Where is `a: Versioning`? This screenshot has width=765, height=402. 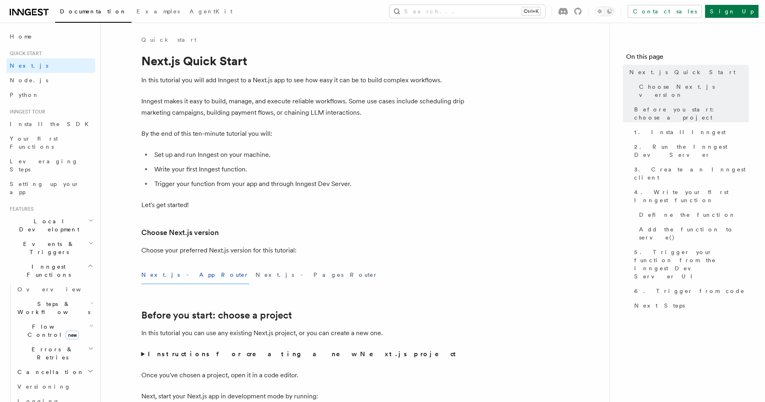 a: Versioning is located at coordinates (55, 386).